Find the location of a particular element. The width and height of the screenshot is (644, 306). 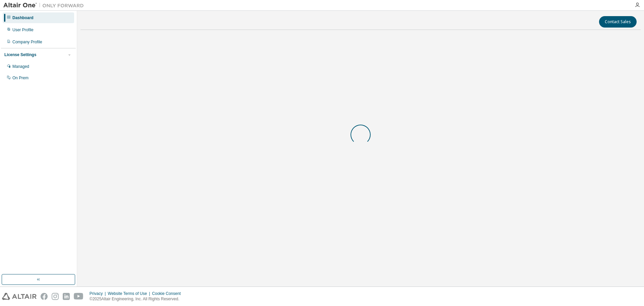

div: User Profile is located at coordinates (23, 30).